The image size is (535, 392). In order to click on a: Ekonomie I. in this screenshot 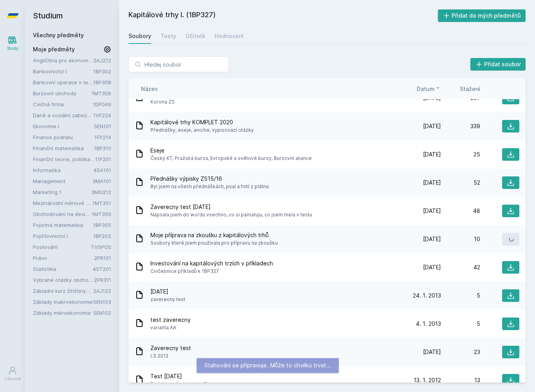, I will do `click(64, 126)`.